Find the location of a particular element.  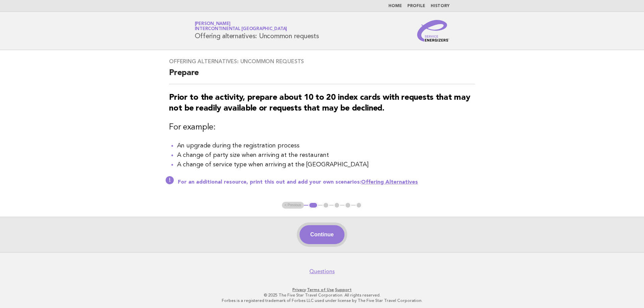

p: Forbes is a registered trademark of Forbes LLC used under license by The Five Star Travel Corpora... is located at coordinates (322, 300).